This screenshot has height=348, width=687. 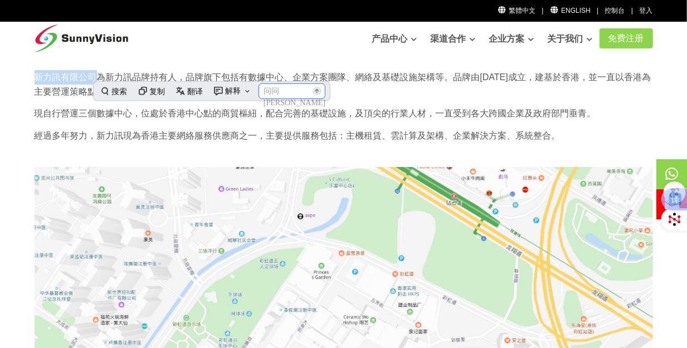 What do you see at coordinates (395, 39) in the screenshot?
I see `a: 产品中心` at bounding box center [395, 39].